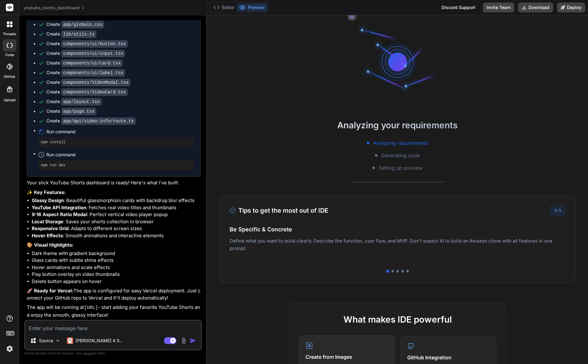  Describe the element at coordinates (397, 125) in the screenshot. I see `h2: Analyzing your requirements` at that location.